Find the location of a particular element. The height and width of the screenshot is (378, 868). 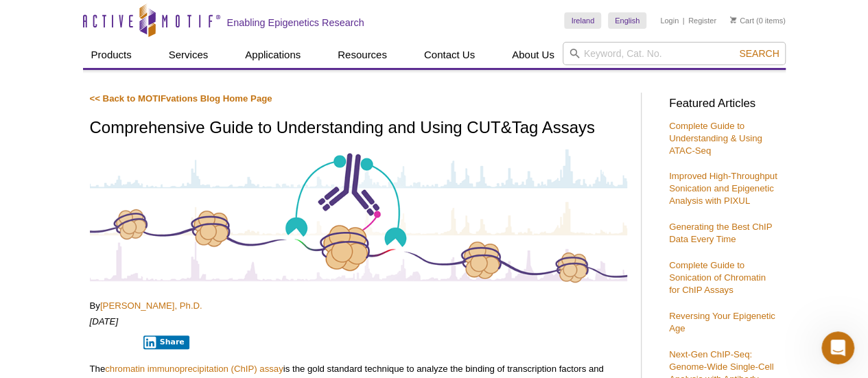

h2: Enabling Epigenetics Research is located at coordinates (296, 23).